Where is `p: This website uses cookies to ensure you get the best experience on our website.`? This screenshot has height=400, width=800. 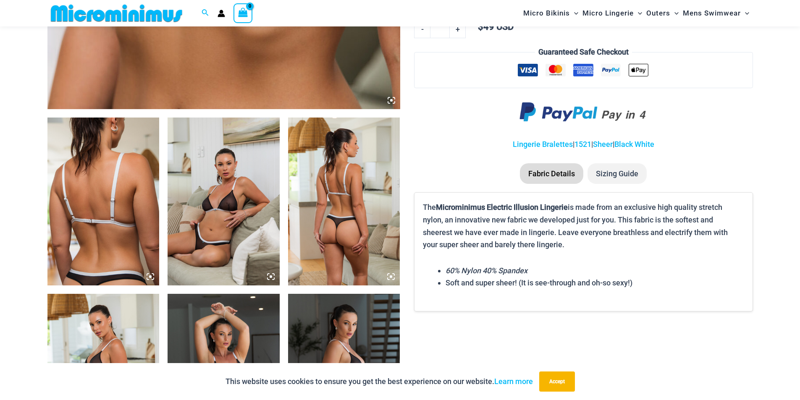 p: This website uses cookies to ensure you get the best experience on our website. is located at coordinates (379, 382).